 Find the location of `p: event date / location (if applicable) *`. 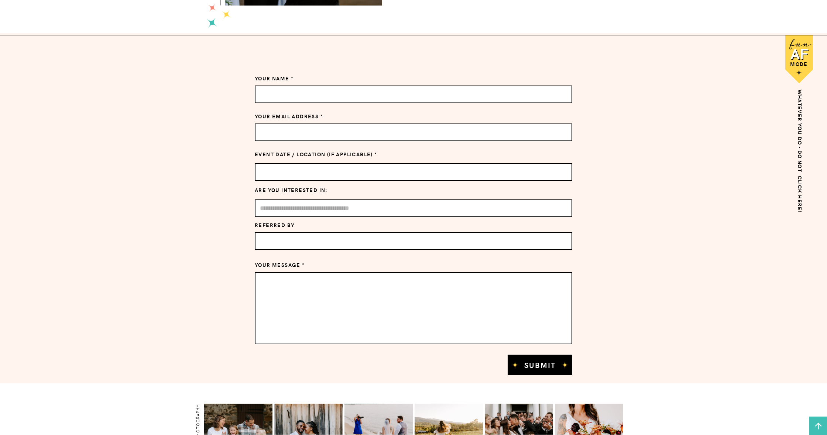

p: event date / location (if applicable) * is located at coordinates (413, 154).